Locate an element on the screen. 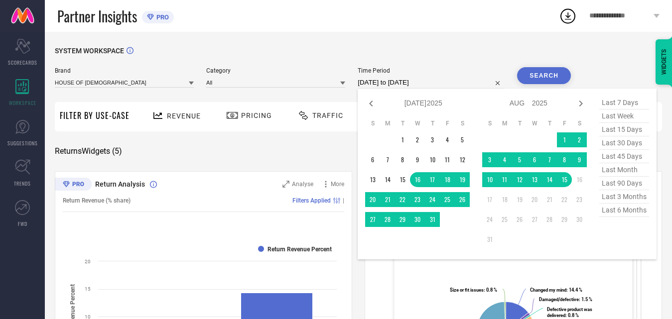 The image size is (672, 319). td: Fri Aug 22 2025 is located at coordinates (564, 200).